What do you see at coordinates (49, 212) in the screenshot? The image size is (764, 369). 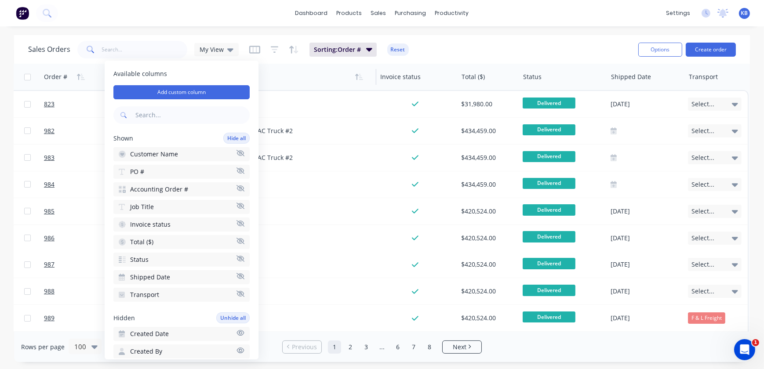 I see `span: 985` at bounding box center [49, 212].